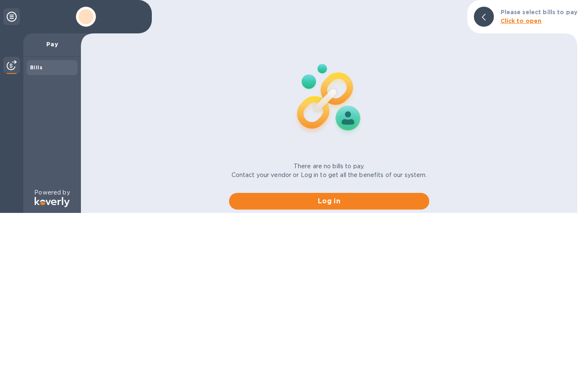  What do you see at coordinates (521, 21) in the screenshot?
I see `b: Click to open` at bounding box center [521, 21].